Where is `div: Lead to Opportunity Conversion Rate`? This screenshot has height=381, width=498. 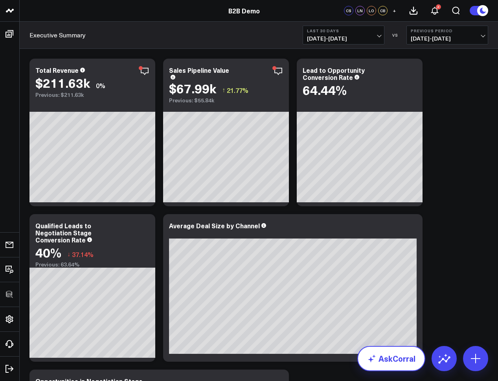 div: Lead to Opportunity Conversion Rate is located at coordinates (334, 74).